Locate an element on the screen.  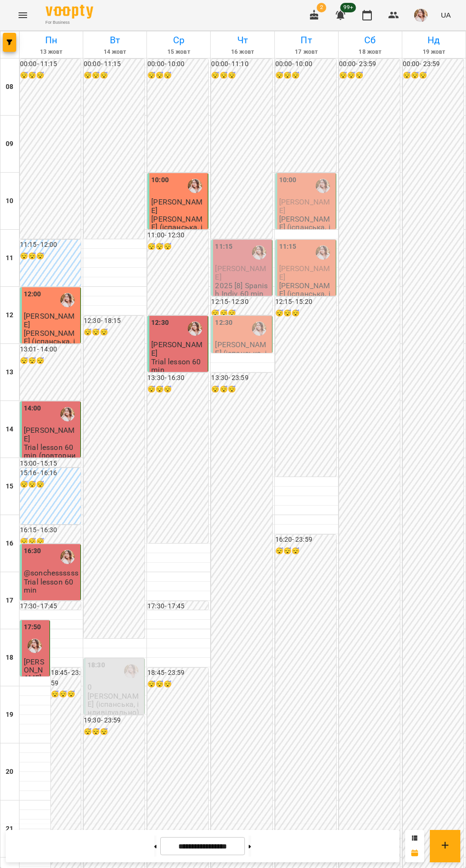
h6: Ср is located at coordinates (178, 40).